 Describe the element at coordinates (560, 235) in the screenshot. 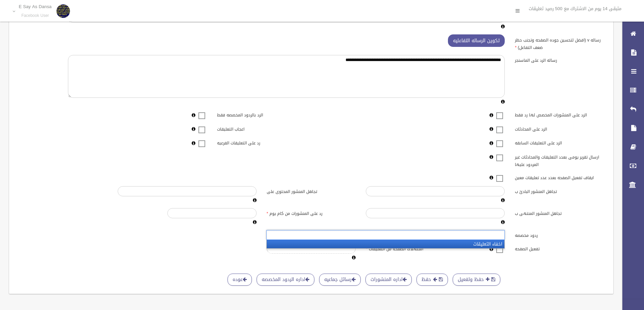

I see `label: ردود مخصصه` at that location.